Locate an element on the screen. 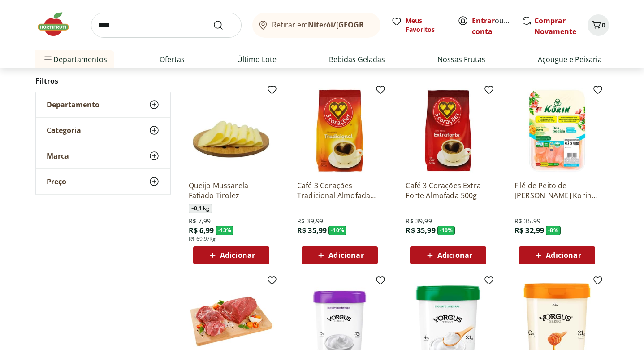 The height and width of the screenshot is (350, 644). img: Café 3 Corações Extra Forte Almofada 500g is located at coordinates (448, 131).